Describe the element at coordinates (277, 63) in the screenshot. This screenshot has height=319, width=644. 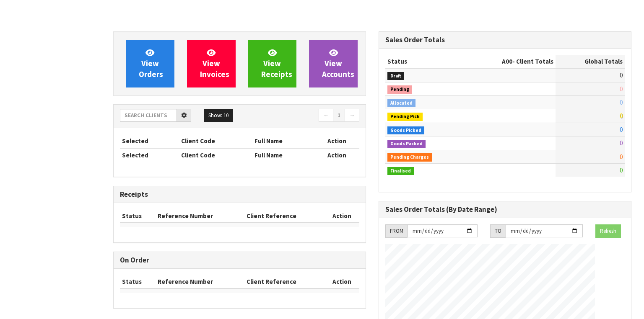
I see `span: View Receipts` at that location.